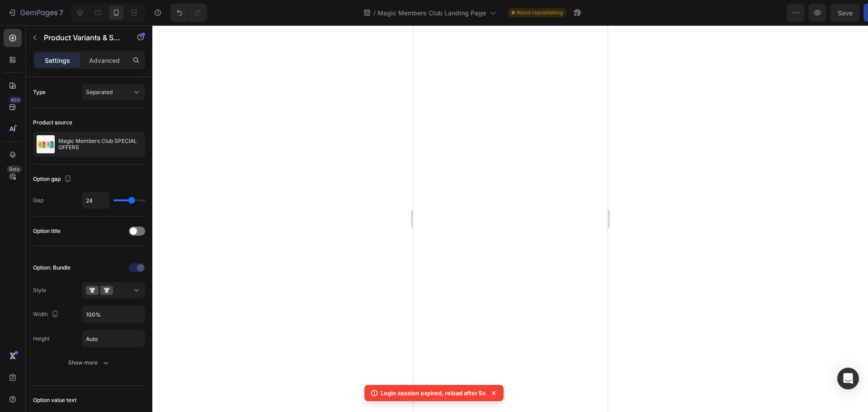 The width and height of the screenshot is (868, 412). I want to click on div: Width, so click(47, 314).